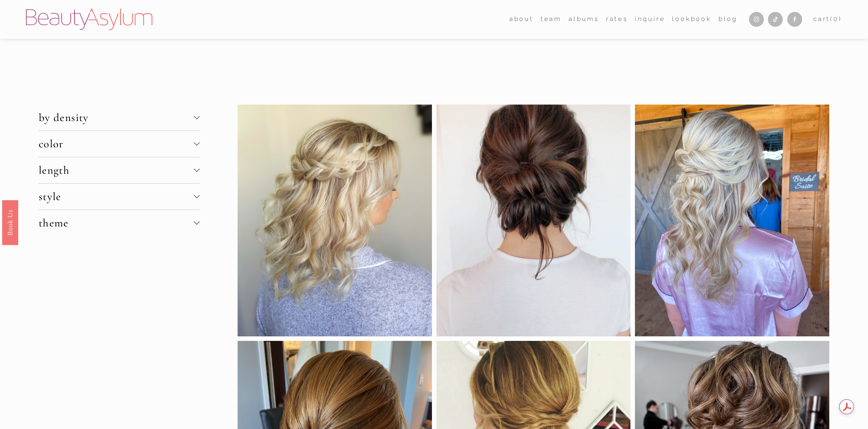  Describe the element at coordinates (10, 222) in the screenshot. I see `a: Book Us` at that location.